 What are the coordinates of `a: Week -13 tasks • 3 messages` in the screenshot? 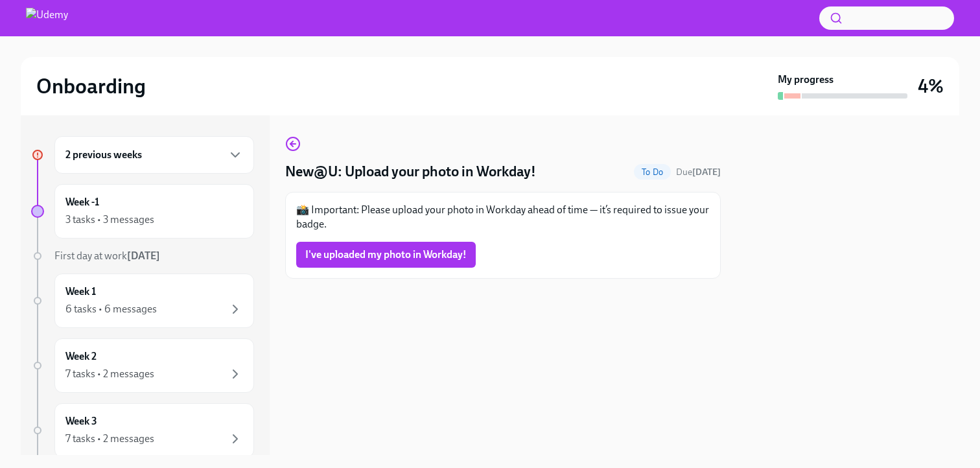 It's located at (142, 211).